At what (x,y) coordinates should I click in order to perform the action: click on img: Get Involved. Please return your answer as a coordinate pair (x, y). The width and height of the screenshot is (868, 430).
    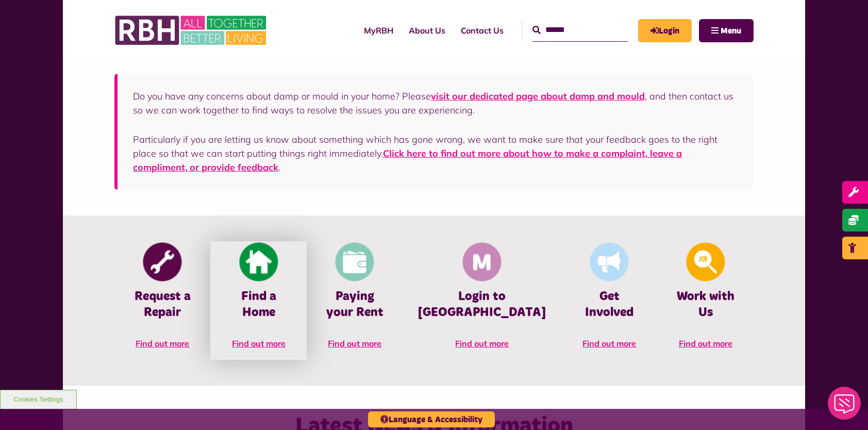
    Looking at the image, I should click on (609, 262).